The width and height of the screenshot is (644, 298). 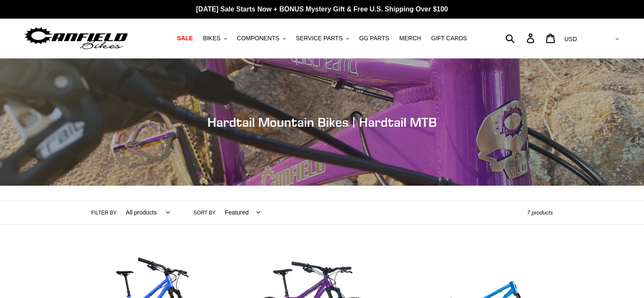 What do you see at coordinates (521, 38) in the screenshot?
I see `input: Search` at bounding box center [521, 38].